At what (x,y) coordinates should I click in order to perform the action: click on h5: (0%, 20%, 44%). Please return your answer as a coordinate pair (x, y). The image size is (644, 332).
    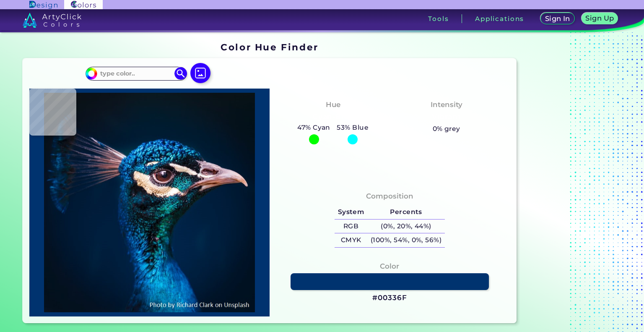
    Looking at the image, I should click on (406, 226).